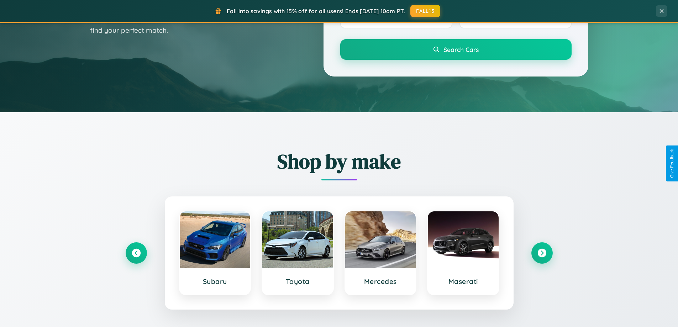 The image size is (678, 327). What do you see at coordinates (461, 50) in the screenshot?
I see `span: Search Cars` at bounding box center [461, 50].